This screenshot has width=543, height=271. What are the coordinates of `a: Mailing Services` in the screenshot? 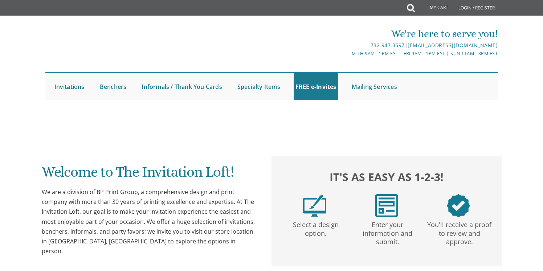 It's located at (375, 87).